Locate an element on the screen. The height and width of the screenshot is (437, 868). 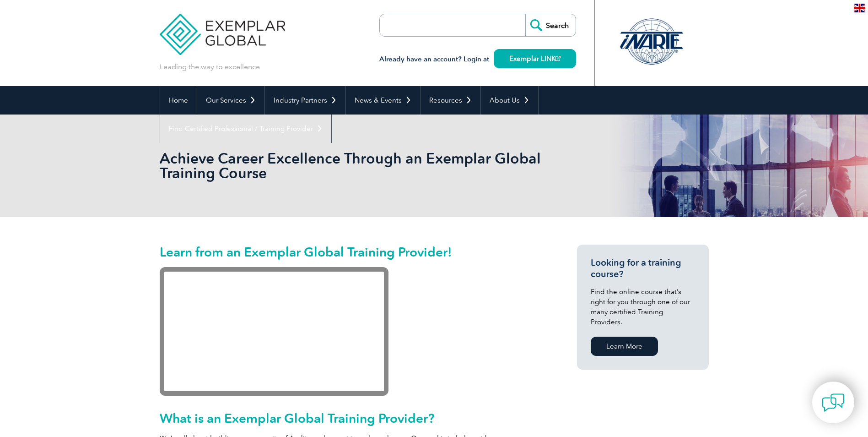
a: About Us is located at coordinates (509, 100).